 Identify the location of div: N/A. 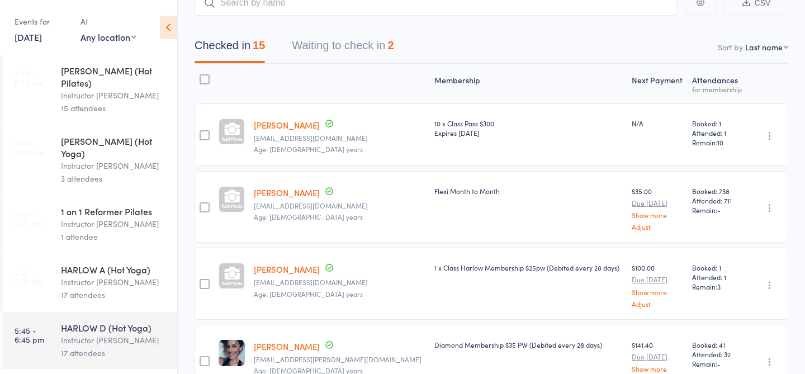
(657, 123).